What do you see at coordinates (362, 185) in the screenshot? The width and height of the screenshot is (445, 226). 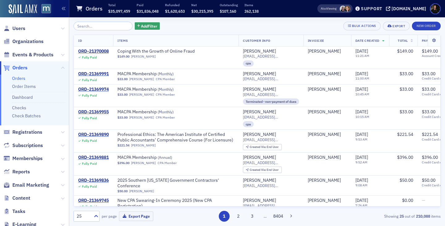 I see `time: 9:08 AM` at bounding box center [362, 185].